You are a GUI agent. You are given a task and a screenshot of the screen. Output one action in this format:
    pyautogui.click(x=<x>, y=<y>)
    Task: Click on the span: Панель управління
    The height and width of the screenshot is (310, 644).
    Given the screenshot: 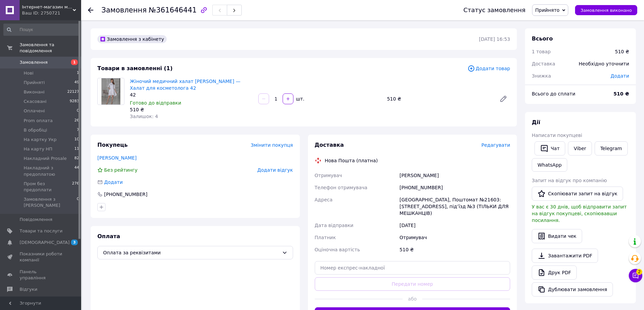 What is the action you would take?
    pyautogui.click(x=41, y=275)
    